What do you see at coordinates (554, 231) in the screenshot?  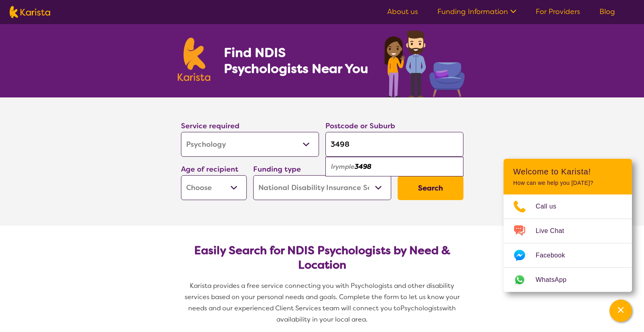 I see `span: Live Chat` at bounding box center [554, 231].